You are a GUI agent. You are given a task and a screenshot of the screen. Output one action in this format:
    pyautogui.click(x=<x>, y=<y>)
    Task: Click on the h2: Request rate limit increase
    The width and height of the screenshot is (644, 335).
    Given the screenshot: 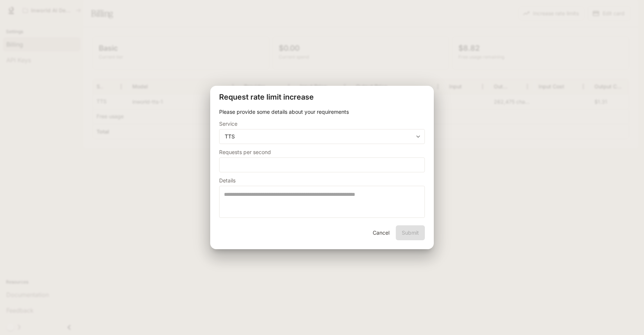 What is the action you would take?
    pyautogui.click(x=322, y=97)
    